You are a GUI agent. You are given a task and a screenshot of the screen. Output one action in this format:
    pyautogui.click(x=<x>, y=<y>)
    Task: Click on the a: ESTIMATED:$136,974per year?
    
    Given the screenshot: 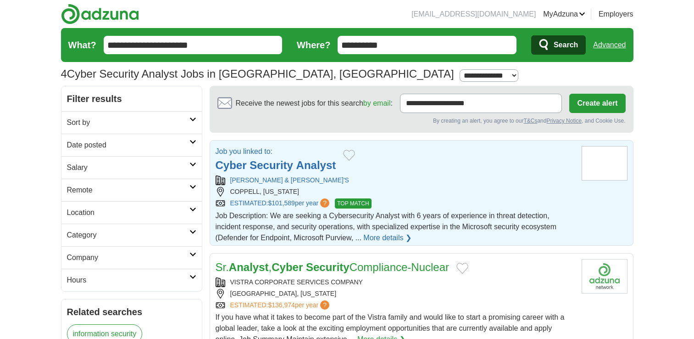 What is the action you would take?
    pyautogui.click(x=281, y=305)
    